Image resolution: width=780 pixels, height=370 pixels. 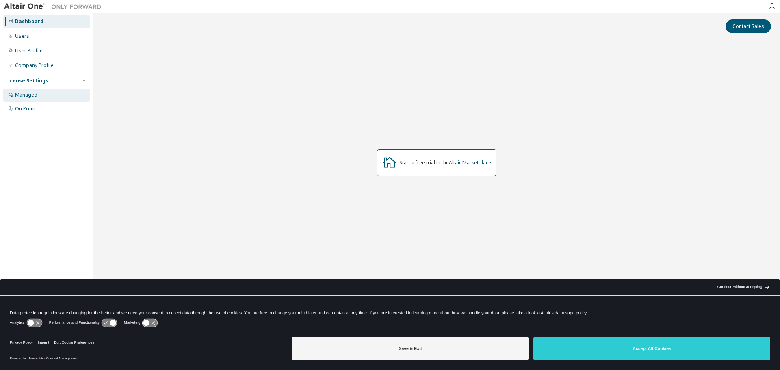 What do you see at coordinates (27, 81) in the screenshot?
I see `div: License Settings` at bounding box center [27, 81].